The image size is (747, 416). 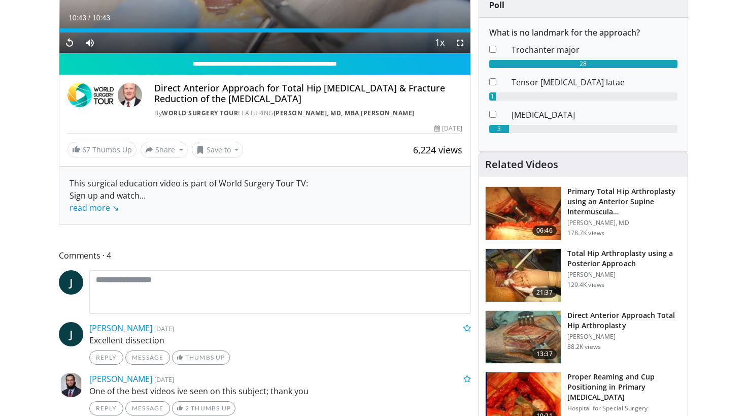 What do you see at coordinates (492, 96) in the screenshot?
I see `div: 1` at bounding box center [492, 96].